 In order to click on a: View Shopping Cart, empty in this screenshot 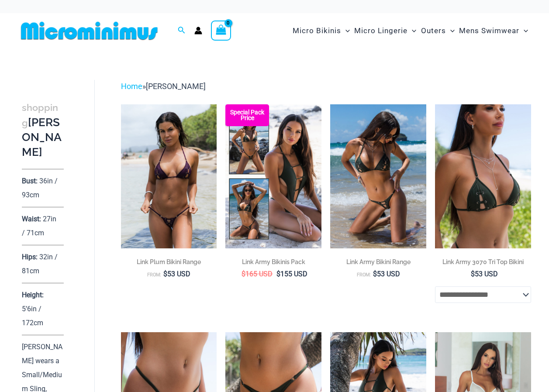, I will do `click(221, 31)`.